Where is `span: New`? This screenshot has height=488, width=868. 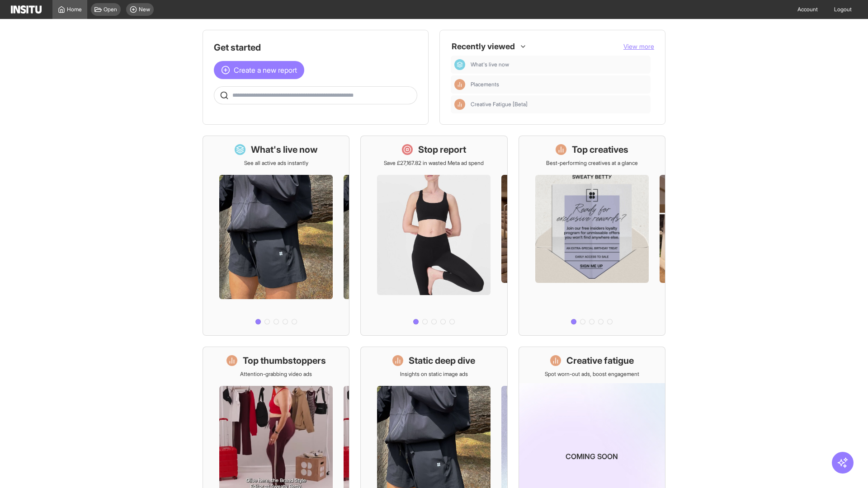
span: New is located at coordinates (144, 10).